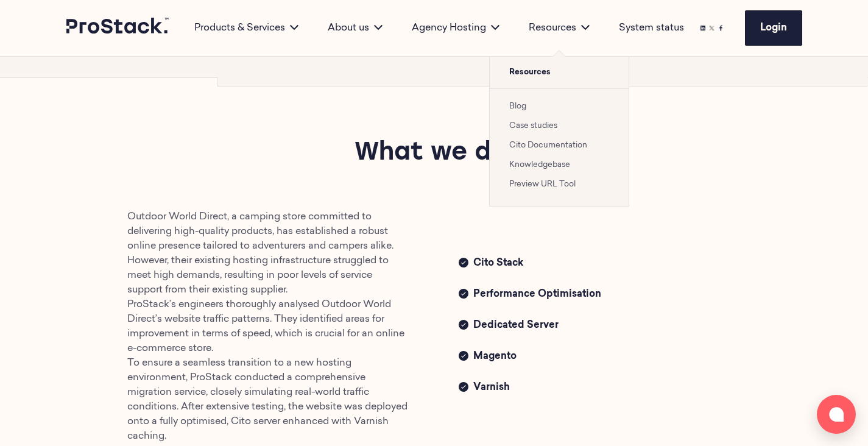  Describe the element at coordinates (607, 326) in the screenshot. I see `span: Dedicated Server` at that location.